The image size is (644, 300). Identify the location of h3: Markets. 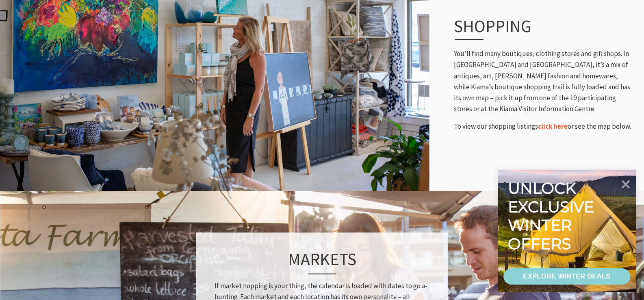
(322, 261).